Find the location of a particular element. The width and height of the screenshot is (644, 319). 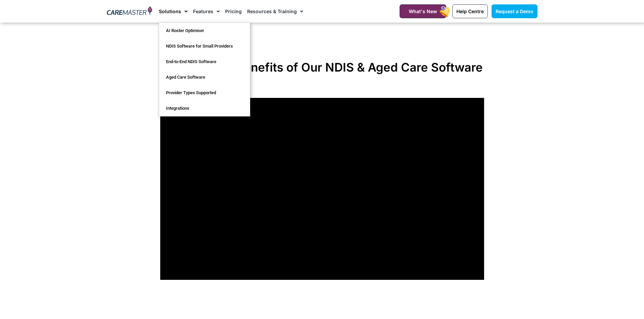

a: What's New is located at coordinates (423, 11).